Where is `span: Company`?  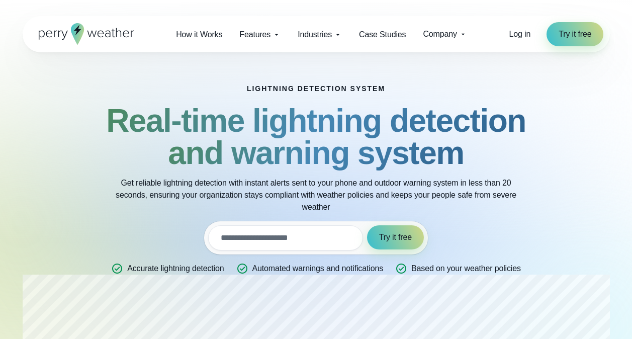
span: Company is located at coordinates (439, 34).